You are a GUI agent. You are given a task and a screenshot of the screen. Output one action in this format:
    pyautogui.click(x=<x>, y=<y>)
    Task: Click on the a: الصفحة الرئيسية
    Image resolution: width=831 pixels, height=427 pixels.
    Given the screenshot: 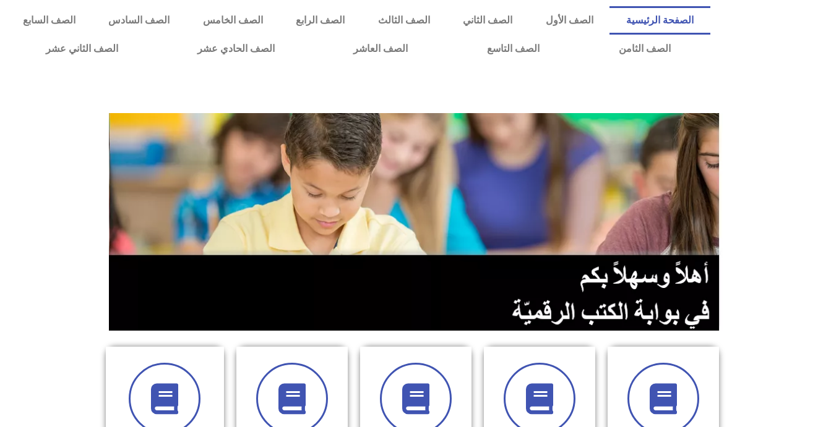 What is the action you would take?
    pyautogui.click(x=659, y=20)
    